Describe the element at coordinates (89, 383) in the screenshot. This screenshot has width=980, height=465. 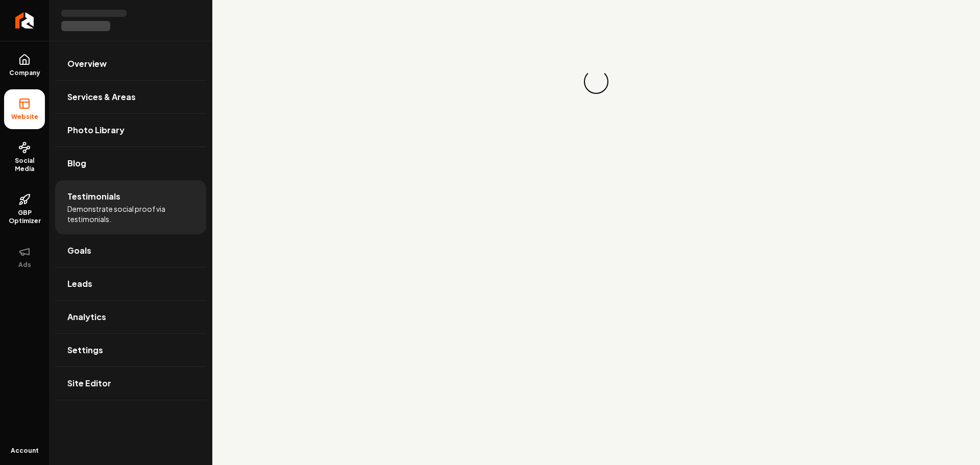
I see `span: Site Editor` at that location.